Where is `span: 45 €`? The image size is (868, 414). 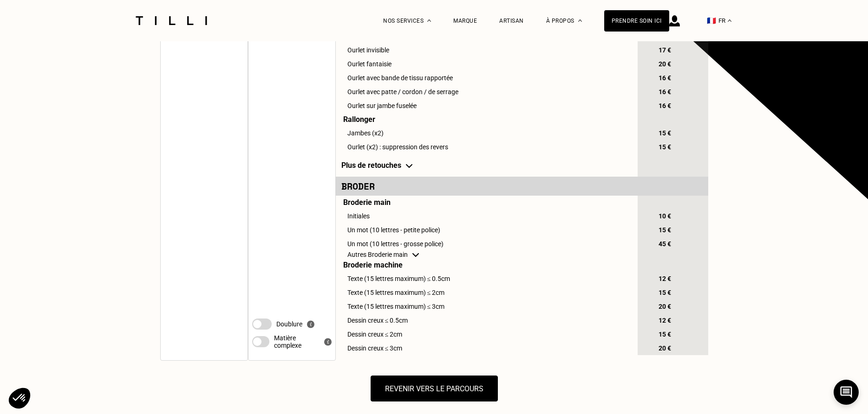 span: 45 € is located at coordinates (665, 244).